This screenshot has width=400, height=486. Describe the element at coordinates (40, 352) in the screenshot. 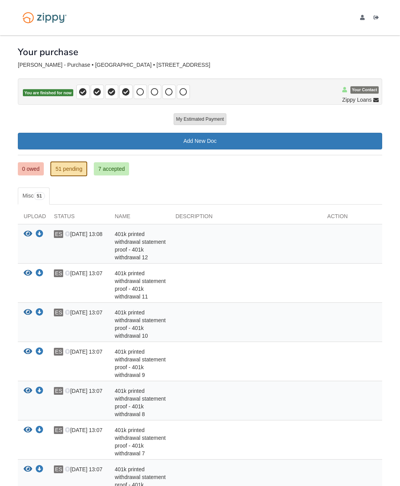

I see `a: Download 401k printed withdrawal statement proof - 401k withdrawal 9` at that location.